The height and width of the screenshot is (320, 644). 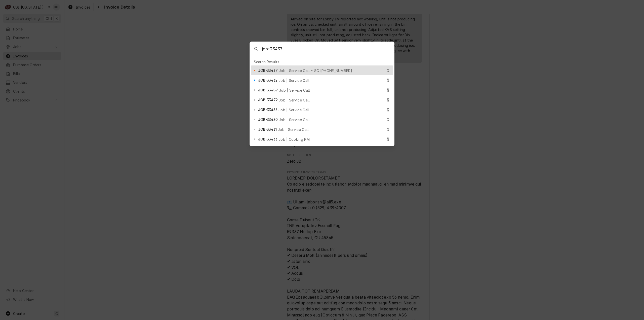 I want to click on span: JOB-33472, so click(x=268, y=100).